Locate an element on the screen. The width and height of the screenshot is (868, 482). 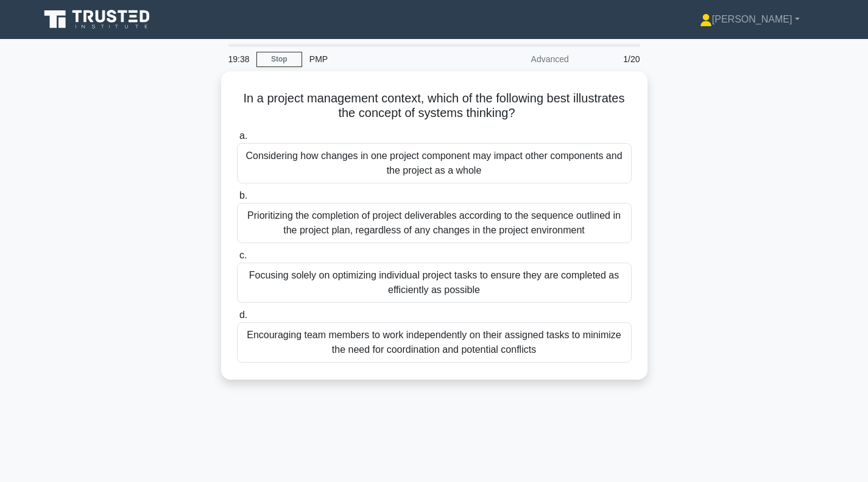
div: Considering how changes in one project component may impact other components and the project as a... is located at coordinates (435, 163).